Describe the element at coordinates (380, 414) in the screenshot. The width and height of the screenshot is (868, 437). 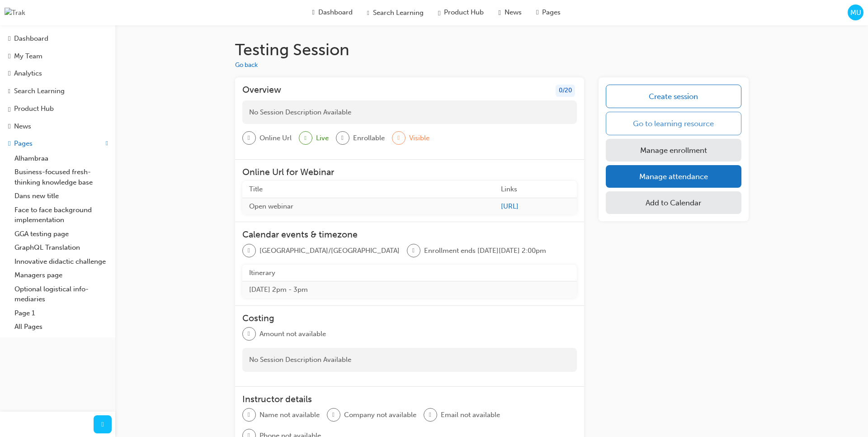
I see `span: Company not available` at that location.